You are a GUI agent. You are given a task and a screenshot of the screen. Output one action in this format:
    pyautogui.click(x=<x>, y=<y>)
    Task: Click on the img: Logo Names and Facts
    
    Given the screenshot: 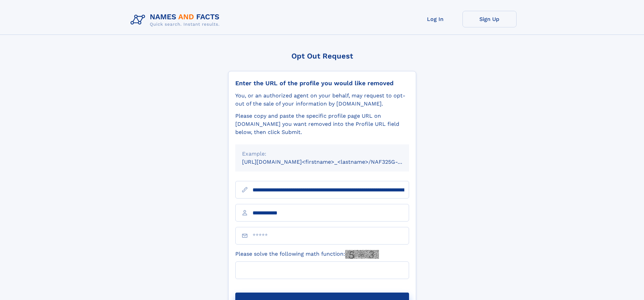 What is the action you would take?
    pyautogui.click(x=176, y=20)
    